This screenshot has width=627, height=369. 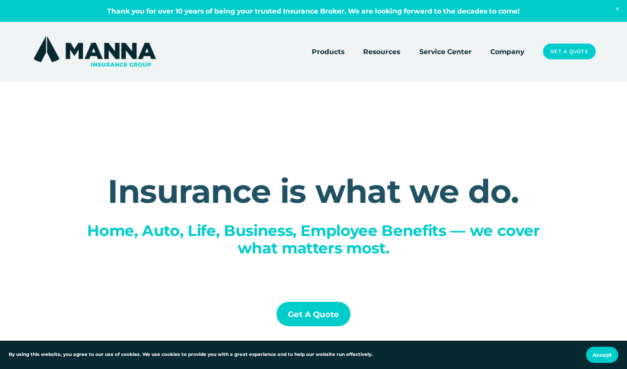 What do you see at coordinates (446, 51) in the screenshot?
I see `a: Service Center` at bounding box center [446, 51].